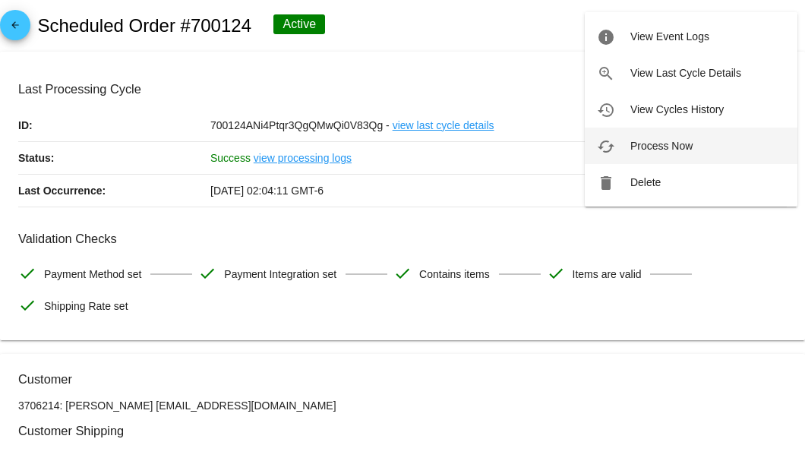 The height and width of the screenshot is (461, 805). Describe the element at coordinates (606, 110) in the screenshot. I see `mat-icon: history` at that location.